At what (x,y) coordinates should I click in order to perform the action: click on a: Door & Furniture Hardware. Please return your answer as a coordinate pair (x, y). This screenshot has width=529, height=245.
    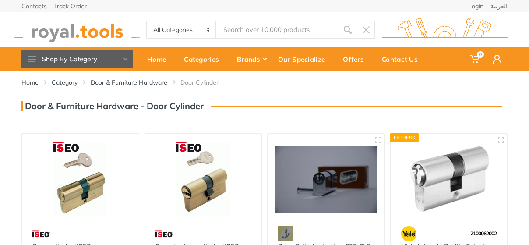
    Looking at the image, I should click on (129, 82).